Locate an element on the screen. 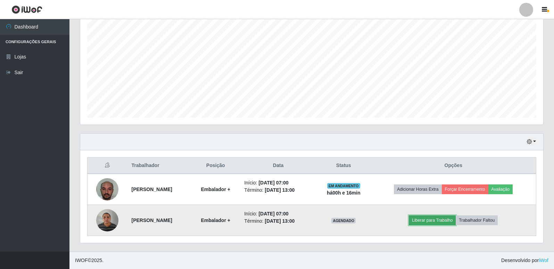  span: © 2025 . is located at coordinates (89, 260).